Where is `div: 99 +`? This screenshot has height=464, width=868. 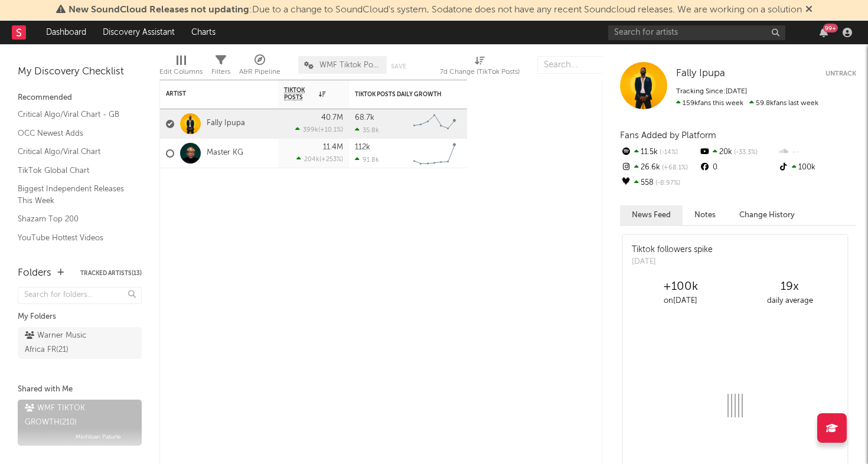
div: 99 + is located at coordinates (830, 28).